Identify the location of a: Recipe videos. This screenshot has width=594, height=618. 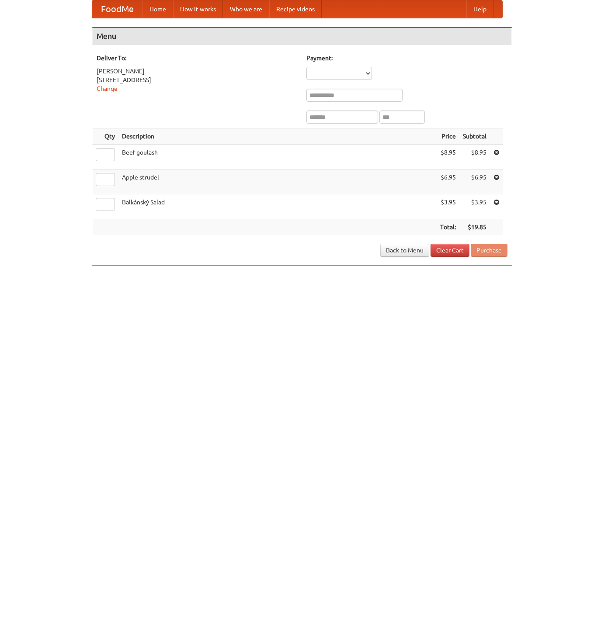
(295, 9).